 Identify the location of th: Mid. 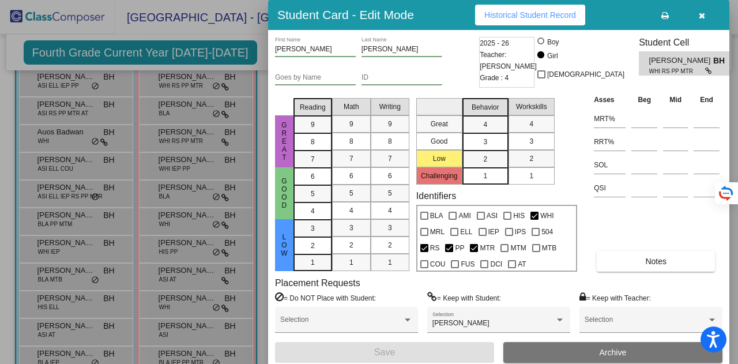
(675, 100).